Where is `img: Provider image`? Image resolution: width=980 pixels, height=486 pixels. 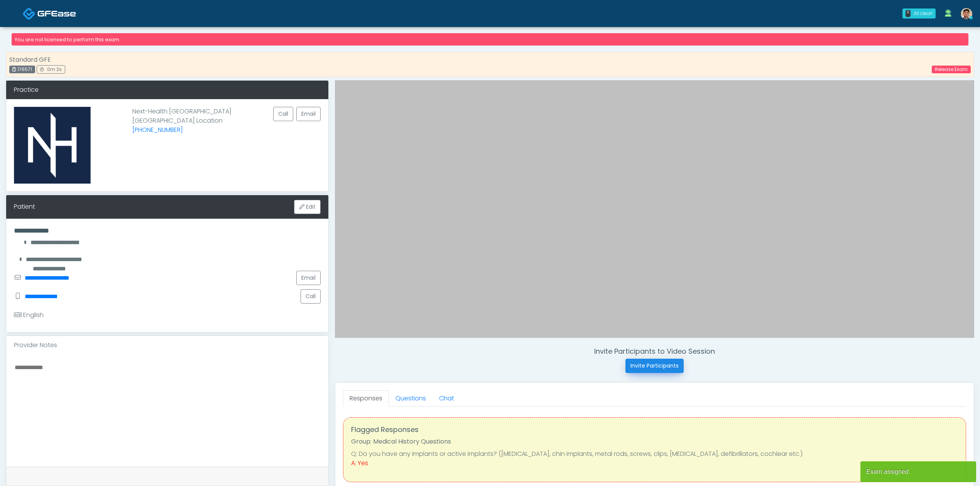
img: Provider image is located at coordinates (52, 145).